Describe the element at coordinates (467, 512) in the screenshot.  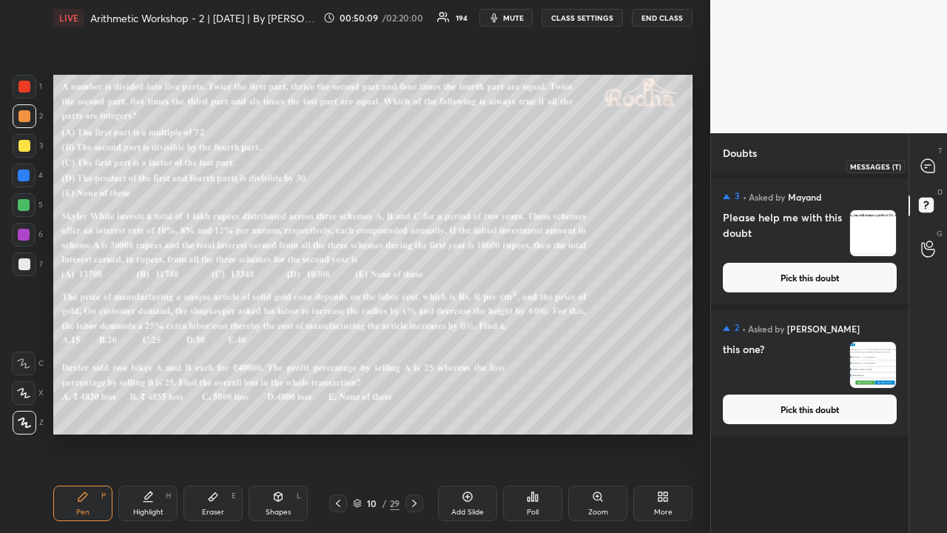
I see `div: Add Slide` at that location.